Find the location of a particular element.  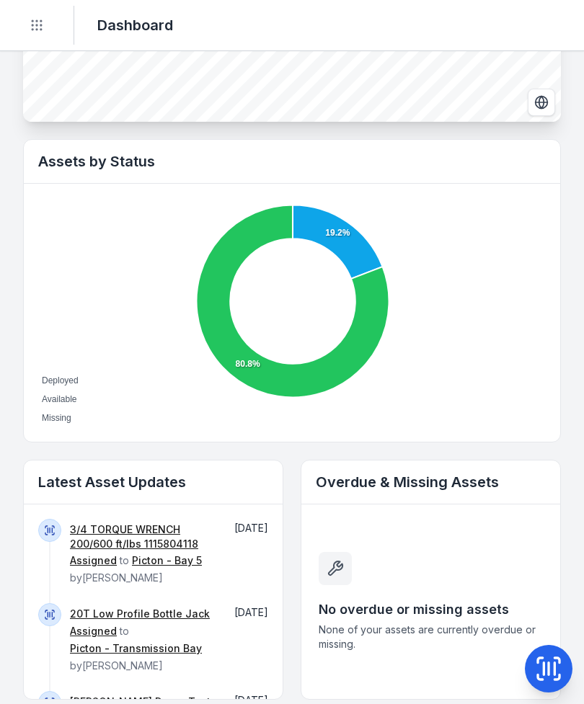

span: Deployed is located at coordinates (60, 381).